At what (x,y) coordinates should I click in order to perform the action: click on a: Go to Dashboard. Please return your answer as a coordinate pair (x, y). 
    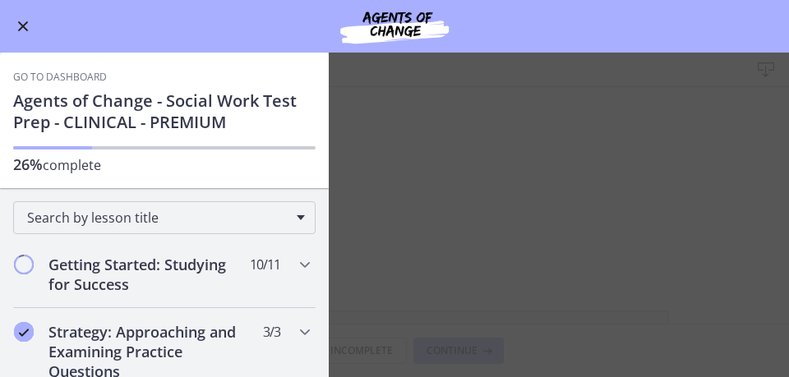
    Looking at the image, I should click on (60, 77).